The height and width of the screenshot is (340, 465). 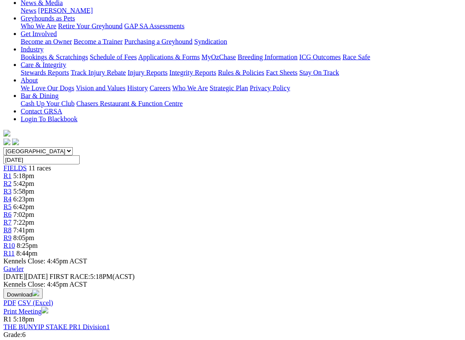 What do you see at coordinates (210, 41) in the screenshot?
I see `a: Syndication` at bounding box center [210, 41].